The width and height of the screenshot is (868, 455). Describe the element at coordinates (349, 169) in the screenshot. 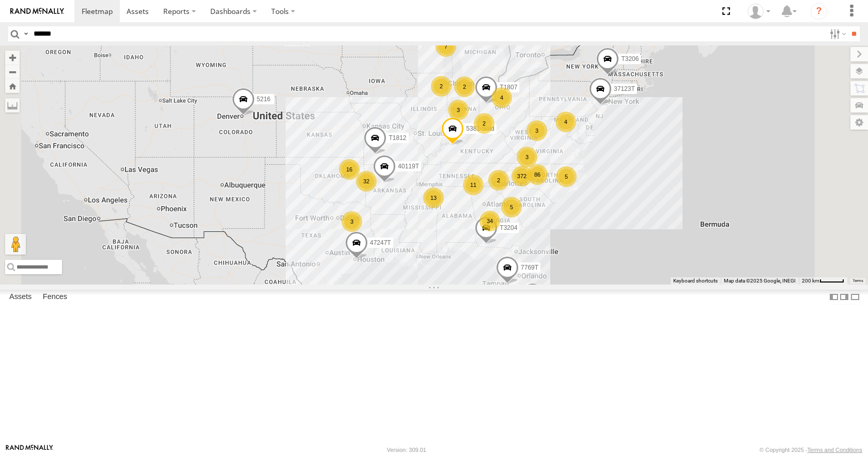

I see `div: 16` at that location.